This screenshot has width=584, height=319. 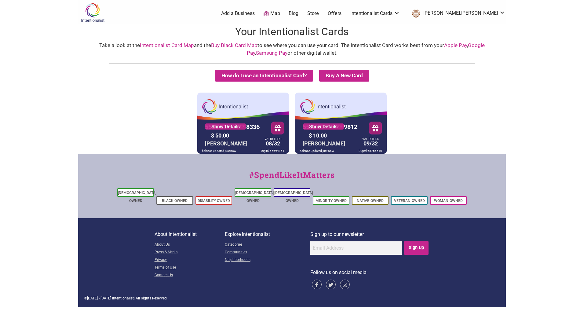 What do you see at coordinates (293, 13) in the screenshot?
I see `a: Blog` at bounding box center [293, 13].